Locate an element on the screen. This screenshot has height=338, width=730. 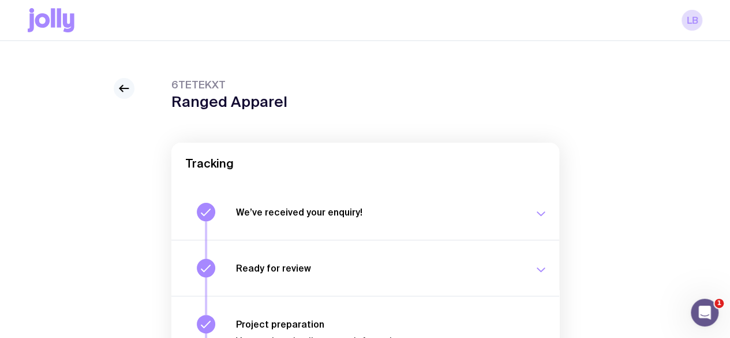
span: 6TETEKXT is located at coordinates (229, 85).